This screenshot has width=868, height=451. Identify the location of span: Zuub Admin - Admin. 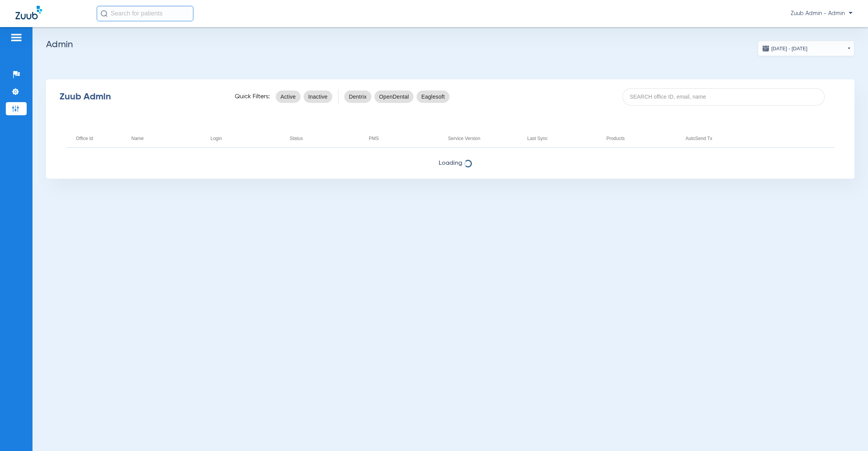
(822, 14).